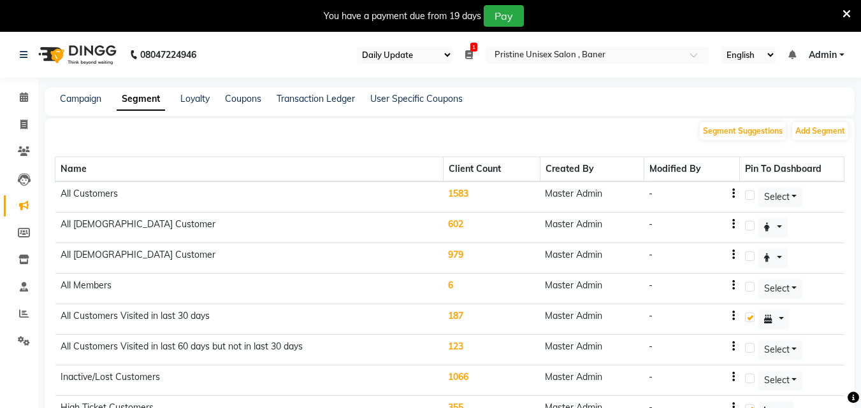 This screenshot has width=861, height=408. What do you see at coordinates (491, 381) in the screenshot?
I see `td: 1066` at bounding box center [491, 381].